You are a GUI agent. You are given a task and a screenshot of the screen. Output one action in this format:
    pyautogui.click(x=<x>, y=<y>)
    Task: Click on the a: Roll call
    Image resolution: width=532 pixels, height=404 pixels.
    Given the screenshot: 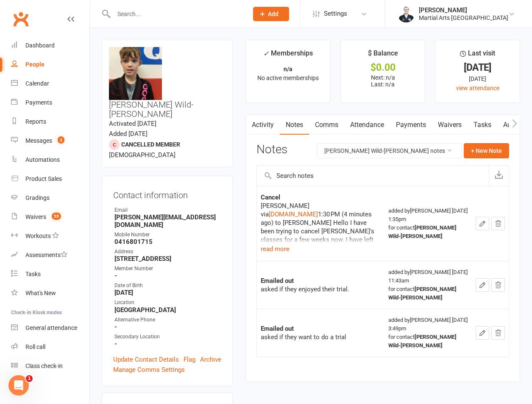 What is the action you would take?
    pyautogui.click(x=50, y=347)
    